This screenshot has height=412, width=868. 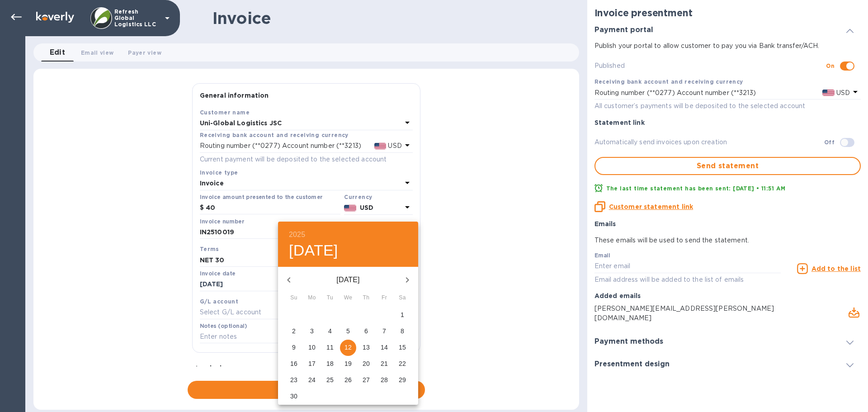 I want to click on button: 27, so click(x=366, y=380).